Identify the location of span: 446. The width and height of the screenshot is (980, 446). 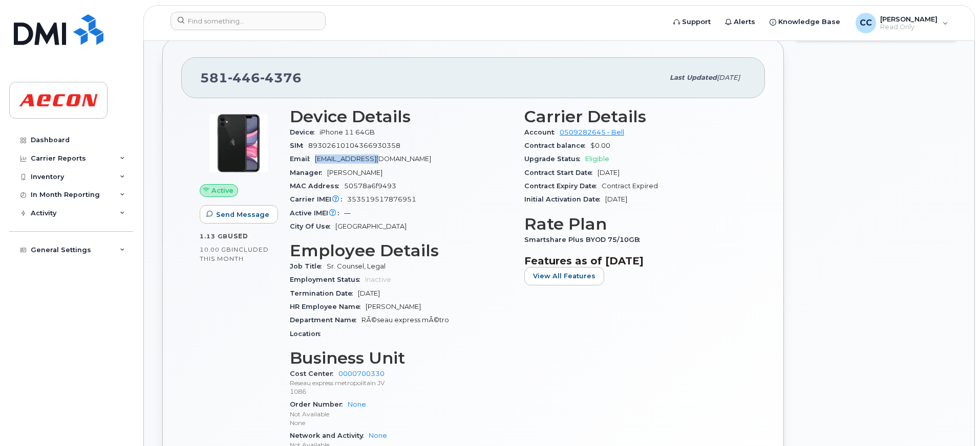
(243, 78).